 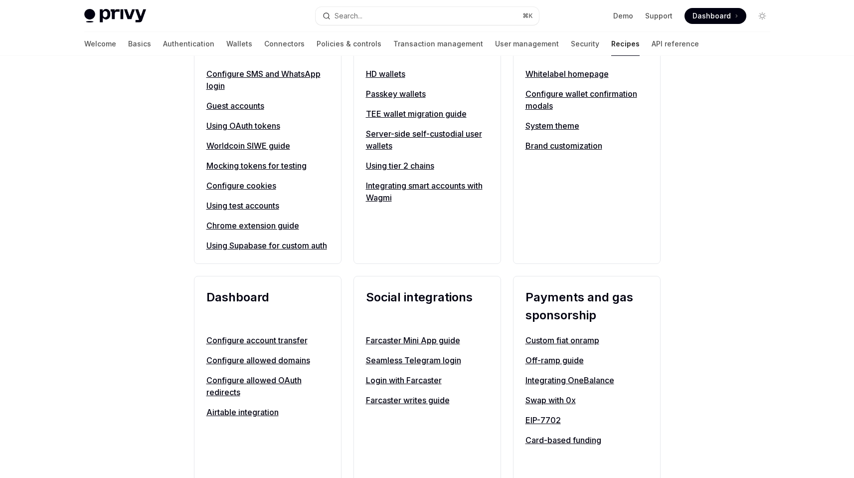 I want to click on a: Airtable integration, so click(x=268, y=412).